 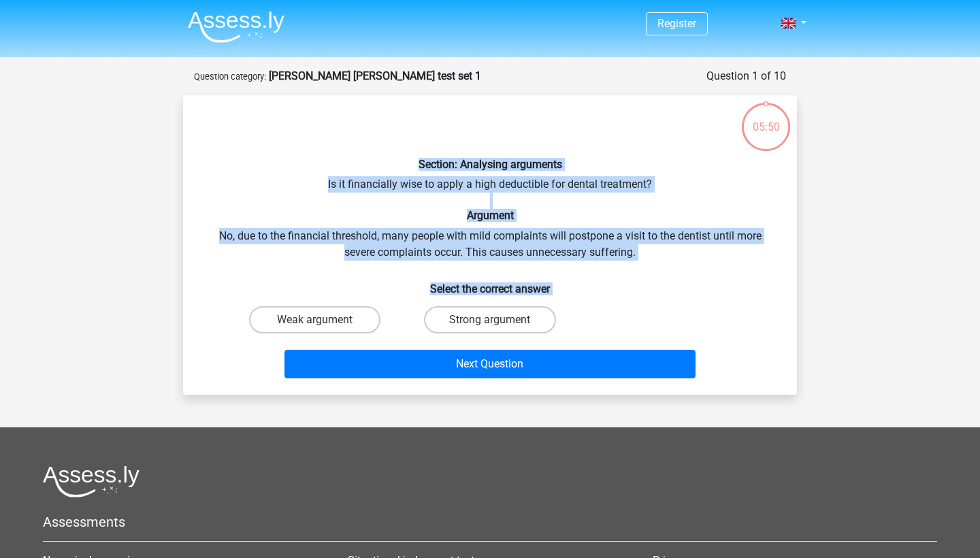 What do you see at coordinates (230, 77) in the screenshot?
I see `small: Question category:` at bounding box center [230, 77].